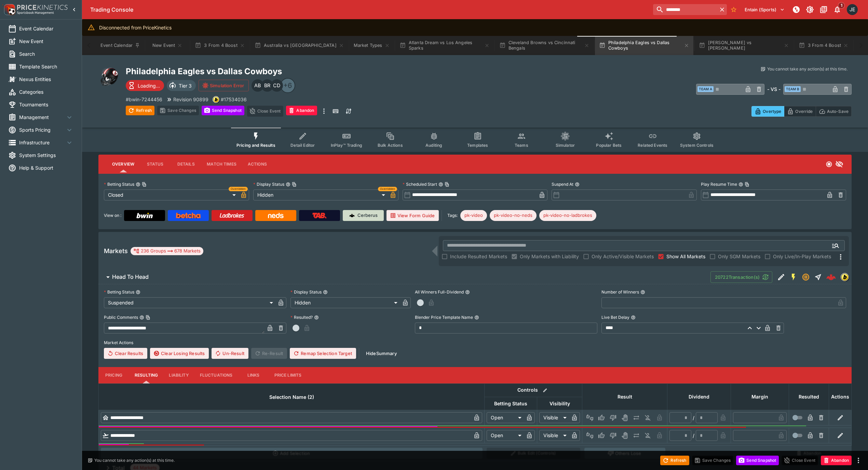 The width and height of the screenshot is (868, 470). I want to click on button: more, so click(859, 461).